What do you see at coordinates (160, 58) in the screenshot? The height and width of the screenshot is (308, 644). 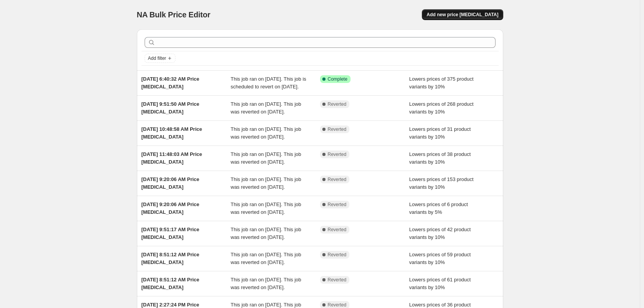 I see `button: Add filter` at bounding box center [160, 58].